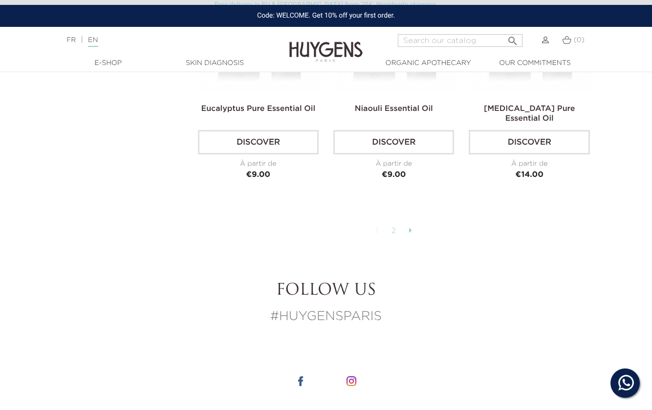  Describe the element at coordinates (428, 63) in the screenshot. I see `a: Organic Apothecary` at that location.